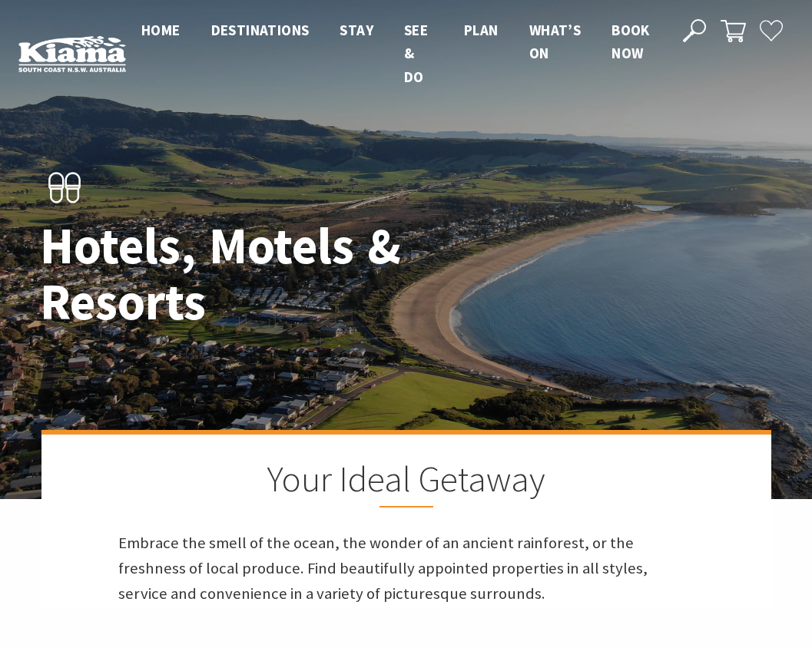  I want to click on span: Home, so click(161, 30).